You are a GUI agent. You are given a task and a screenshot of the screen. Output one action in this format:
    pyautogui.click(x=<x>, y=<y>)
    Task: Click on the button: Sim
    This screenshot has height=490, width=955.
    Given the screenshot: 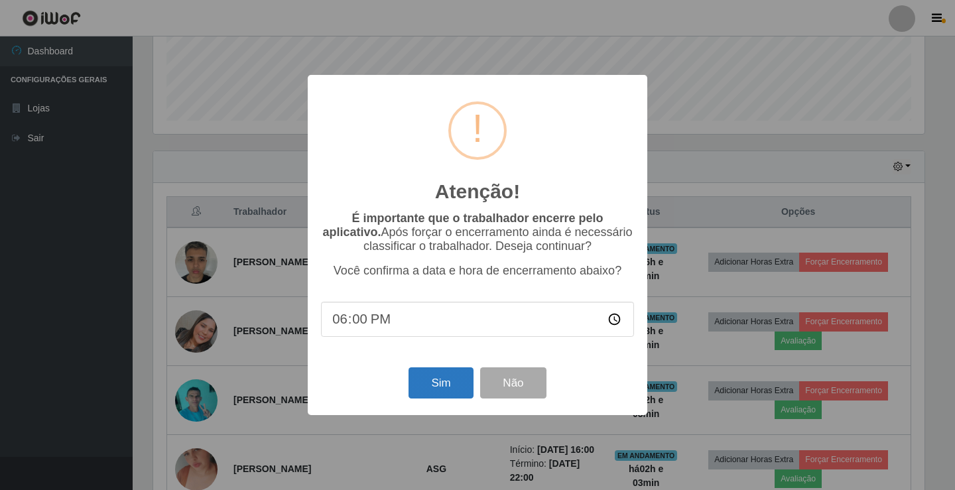 What is the action you would take?
    pyautogui.click(x=440, y=383)
    